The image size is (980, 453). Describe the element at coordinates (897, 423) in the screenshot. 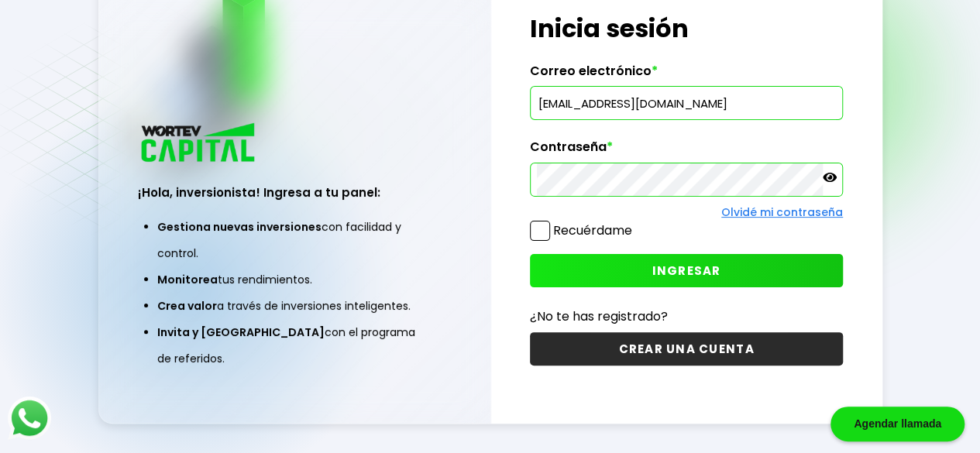

I see `div: Agendar llamada` at that location.